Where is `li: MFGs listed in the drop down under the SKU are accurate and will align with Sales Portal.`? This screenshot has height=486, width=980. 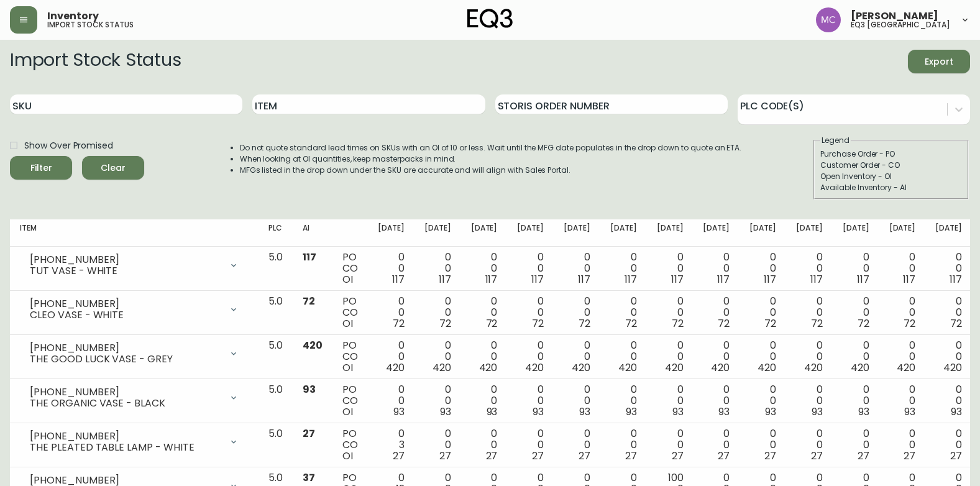 li: MFGs listed in the drop down under the SKU are accurate and will align with Sales Portal. is located at coordinates (491, 171).